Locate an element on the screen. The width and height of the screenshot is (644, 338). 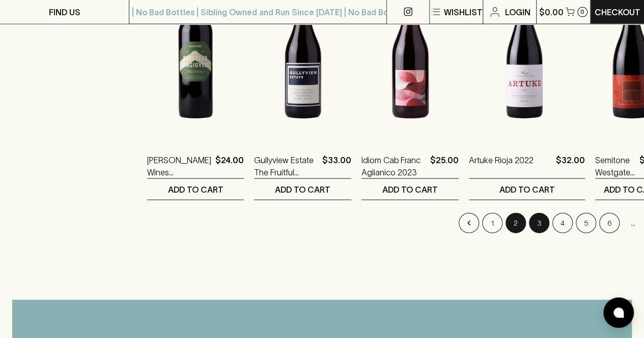
p: $25.00 is located at coordinates (445, 166).